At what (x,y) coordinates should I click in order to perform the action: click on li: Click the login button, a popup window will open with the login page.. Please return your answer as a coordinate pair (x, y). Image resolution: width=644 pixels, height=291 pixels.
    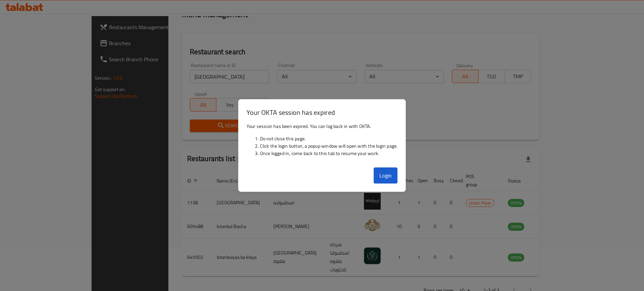
    Looking at the image, I should click on (328, 146).